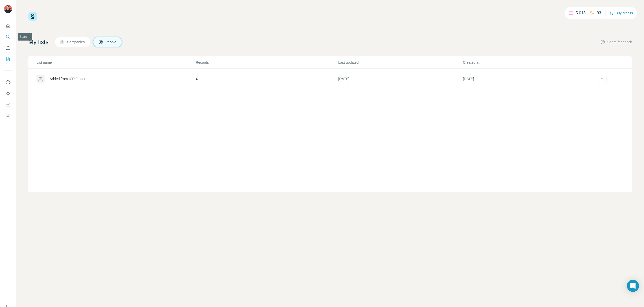 The width and height of the screenshot is (644, 307). Describe the element at coordinates (8, 83) in the screenshot. I see `button: Use Surfe on LinkedIn` at that location.